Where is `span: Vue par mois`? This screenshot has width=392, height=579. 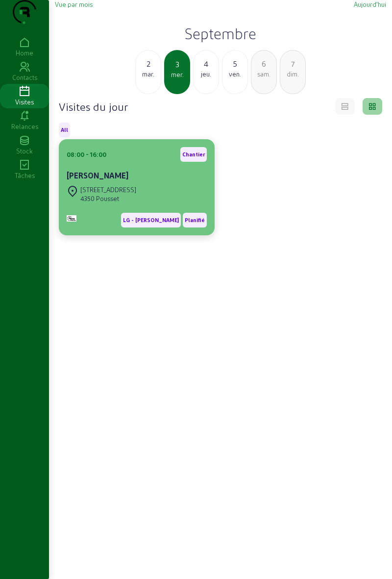
span: Vue par mois is located at coordinates (73, 4).